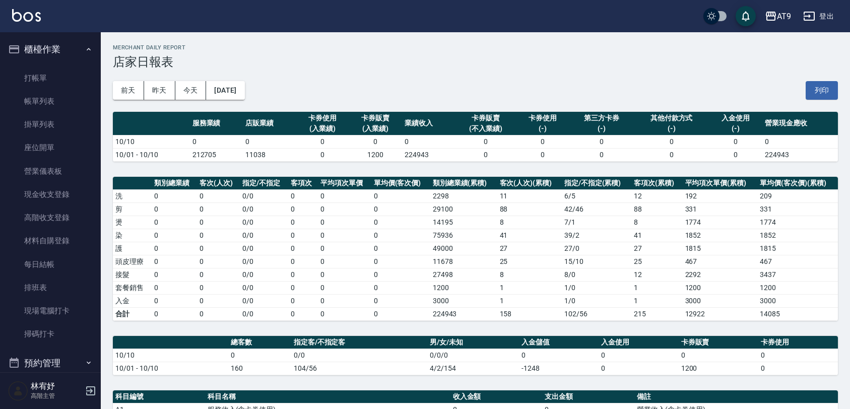 Image resolution: width=850 pixels, height=409 pixels. Describe the element at coordinates (132, 235) in the screenshot. I see `td: 染` at that location.